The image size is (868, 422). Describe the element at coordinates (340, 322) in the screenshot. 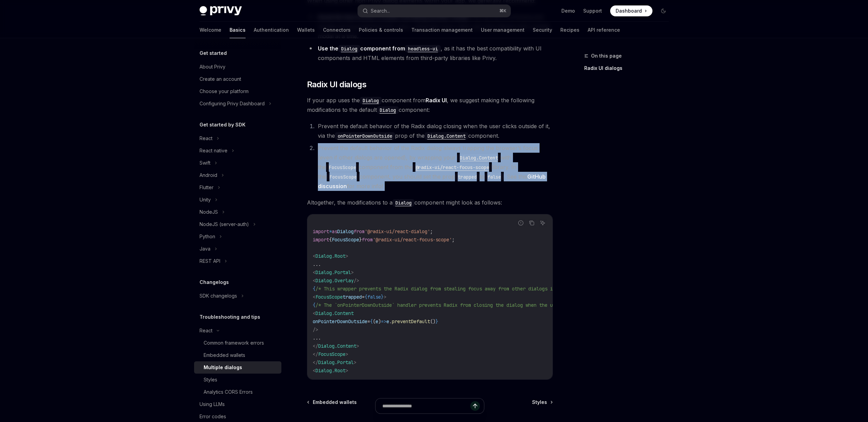

I see `span: onPointerDownOutside` at that location.